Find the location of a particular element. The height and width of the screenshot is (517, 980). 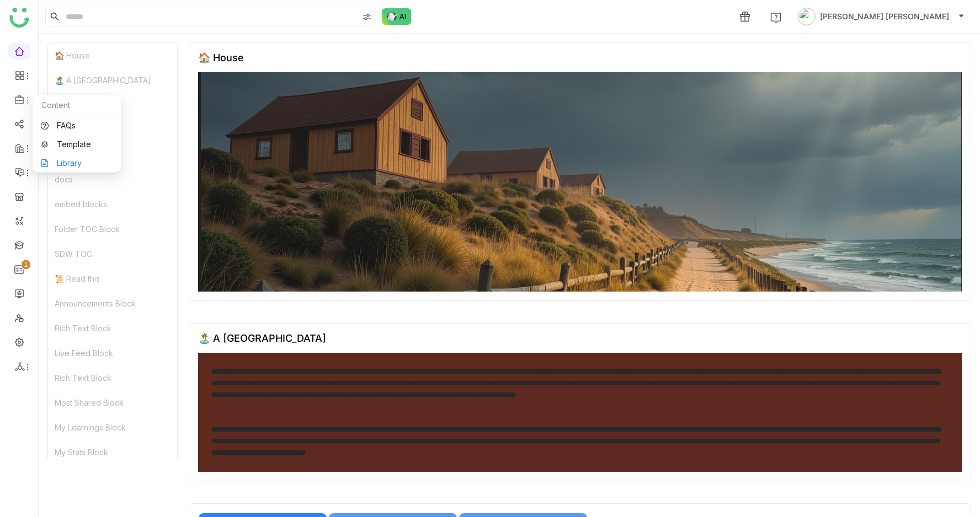

img: help.svg is located at coordinates (776, 18).